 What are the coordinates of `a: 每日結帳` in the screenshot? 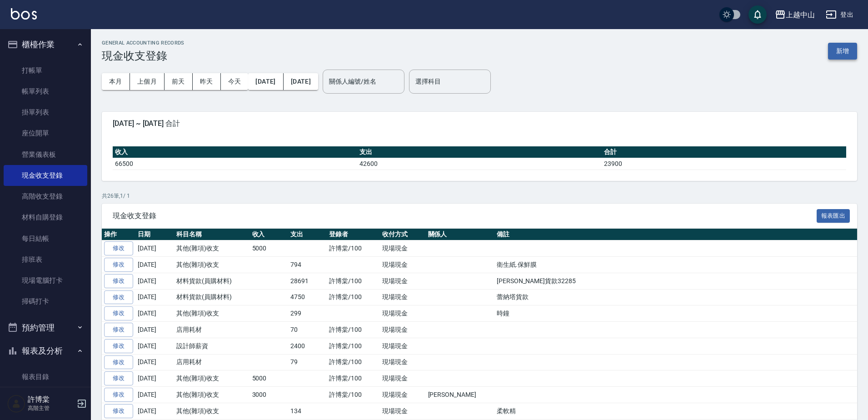 It's located at (45, 238).